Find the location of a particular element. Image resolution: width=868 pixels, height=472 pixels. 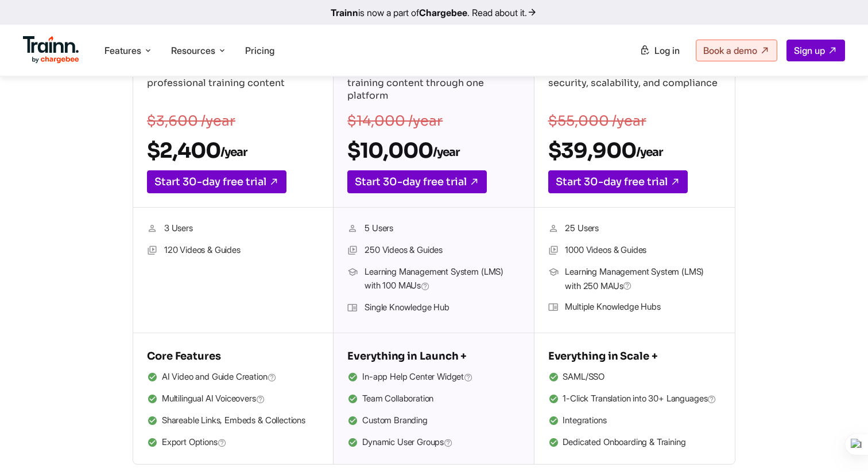

li: 5 Users is located at coordinates (433, 229).